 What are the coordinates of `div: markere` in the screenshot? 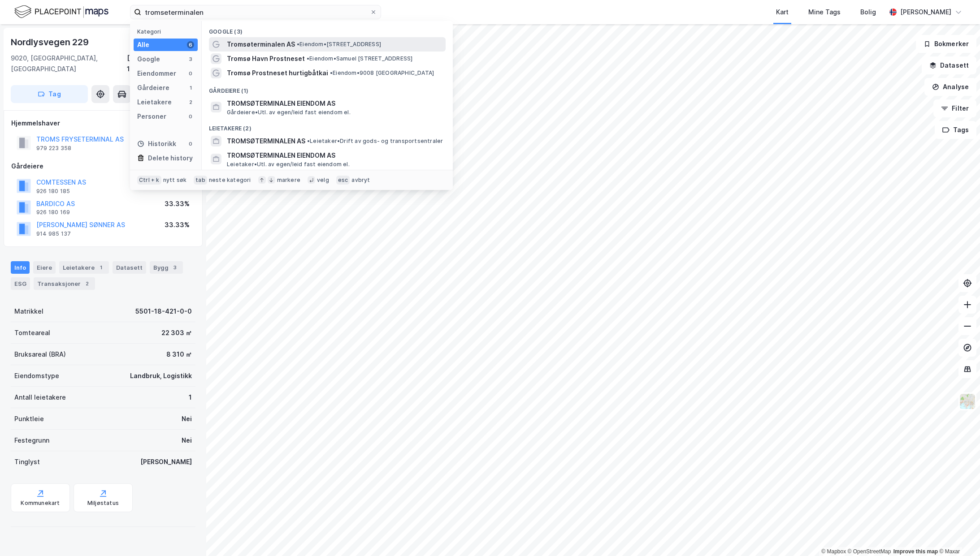 It's located at (288, 180).